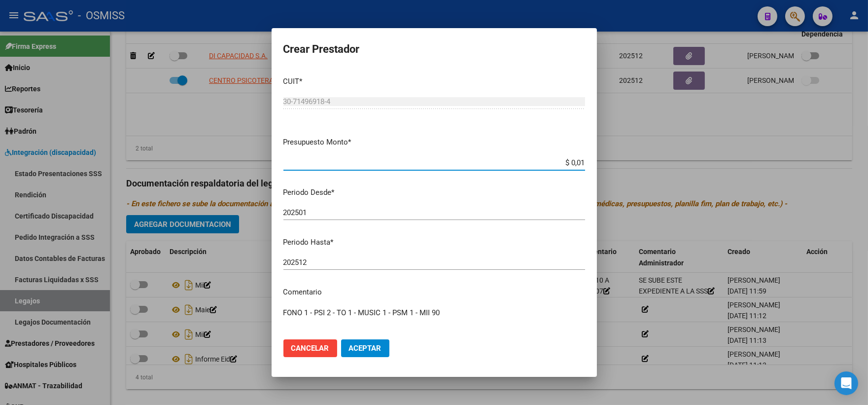 The height and width of the screenshot is (405, 868). I want to click on span: Cancelar, so click(310, 349).